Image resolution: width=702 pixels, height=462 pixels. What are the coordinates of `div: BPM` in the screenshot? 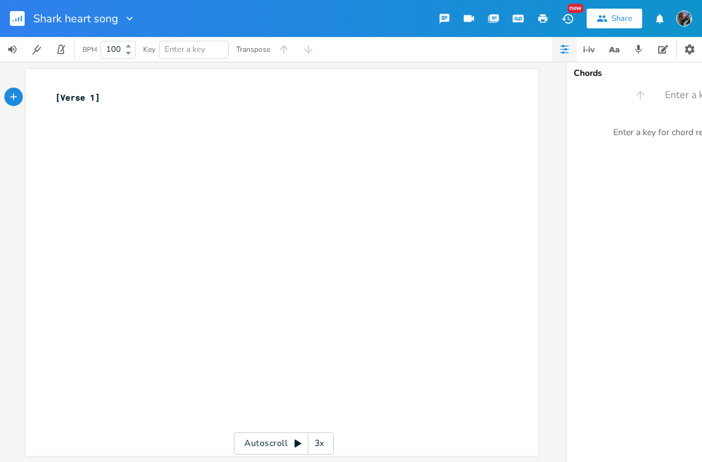 It's located at (89, 49).